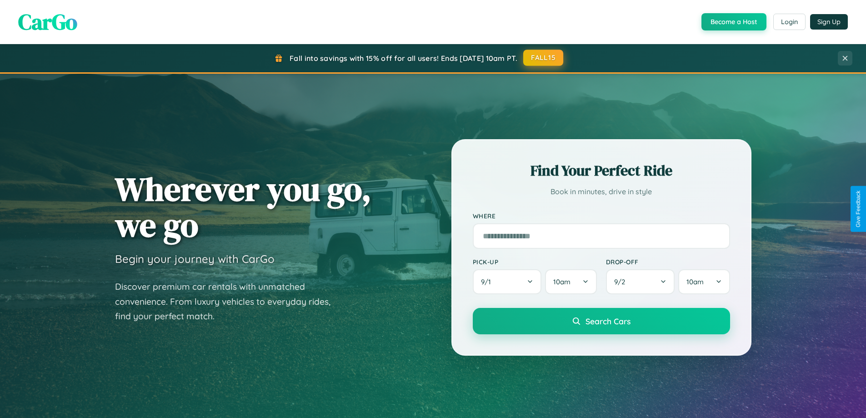 The width and height of the screenshot is (866, 418). I want to click on p: Book in minutes, drive in style, so click(601, 191).